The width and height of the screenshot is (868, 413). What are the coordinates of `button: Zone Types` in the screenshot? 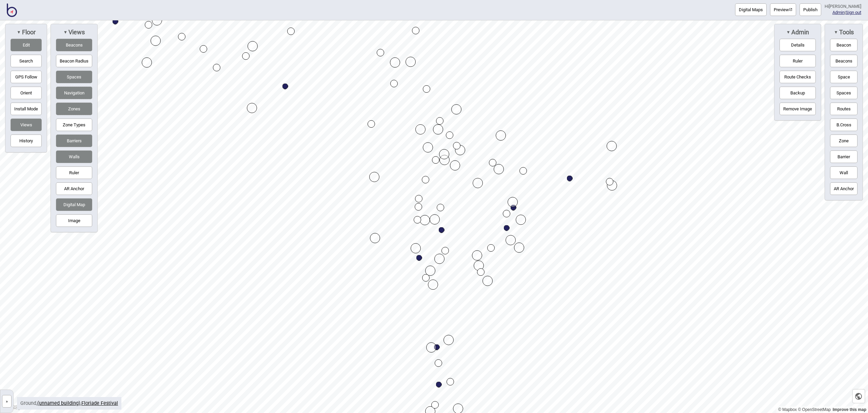 It's located at (74, 125).